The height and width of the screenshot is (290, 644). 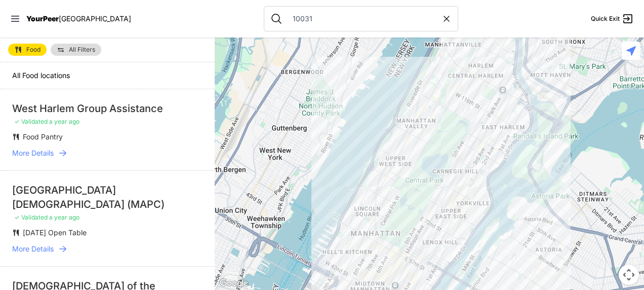 What do you see at coordinates (108, 109) in the screenshot?
I see `div: West Harlem Group Assistance` at bounding box center [108, 109].